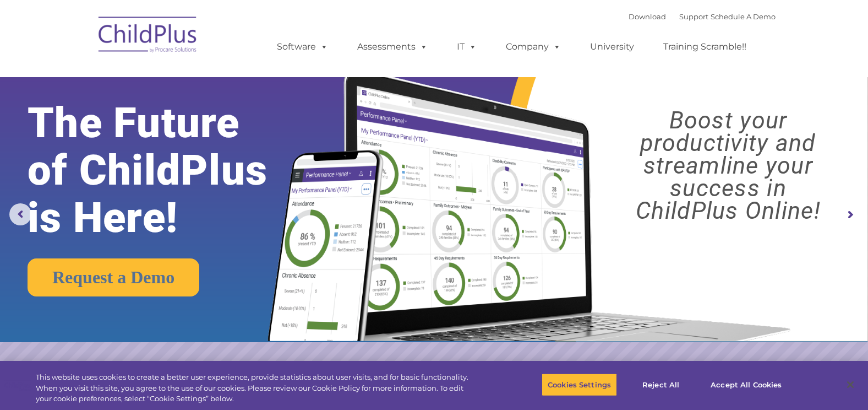 Image resolution: width=868 pixels, height=410 pixels. What do you see at coordinates (302, 47) in the screenshot?
I see `a: Software` at bounding box center [302, 47].